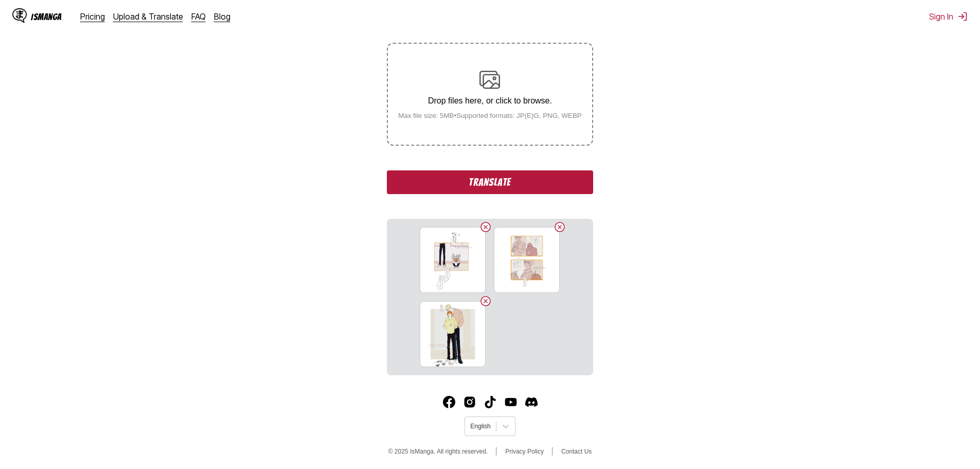  Describe the element at coordinates (47, 16) in the screenshot. I see `a: IsManga LogoIsManga` at that location.